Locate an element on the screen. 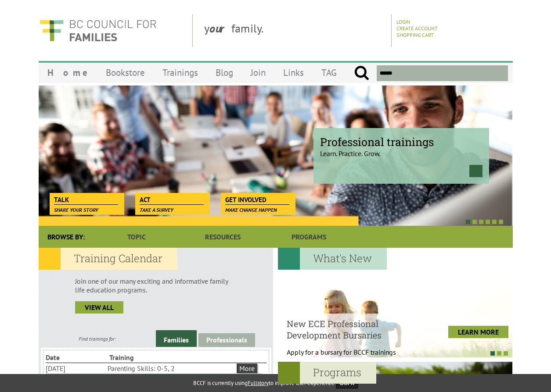 This screenshot has height=392, width=551. span: Share your story is located at coordinates (76, 209).